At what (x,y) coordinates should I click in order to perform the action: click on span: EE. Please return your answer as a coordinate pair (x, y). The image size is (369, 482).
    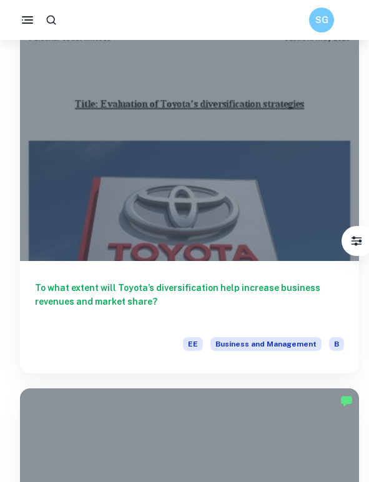
    Looking at the image, I should click on (193, 344).